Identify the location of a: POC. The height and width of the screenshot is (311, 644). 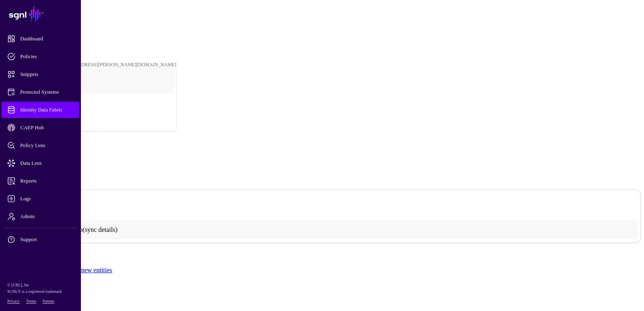
(96, 103).